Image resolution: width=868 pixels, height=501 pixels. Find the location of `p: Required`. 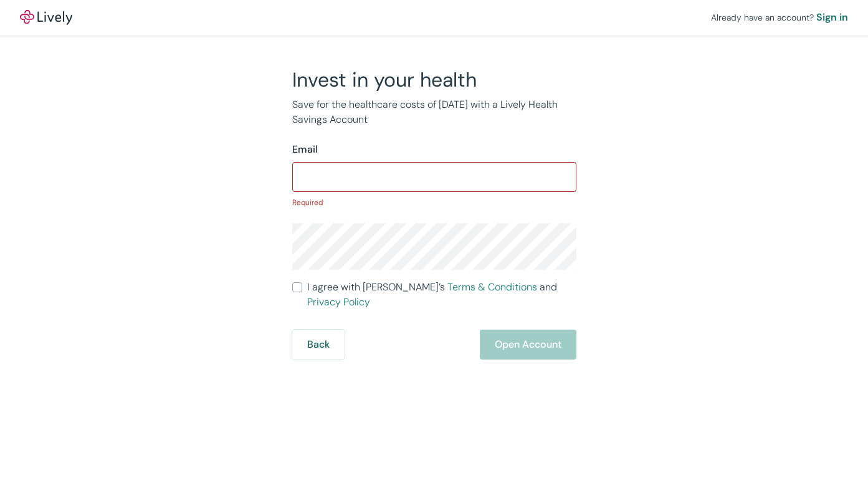

p: Required is located at coordinates (434, 202).